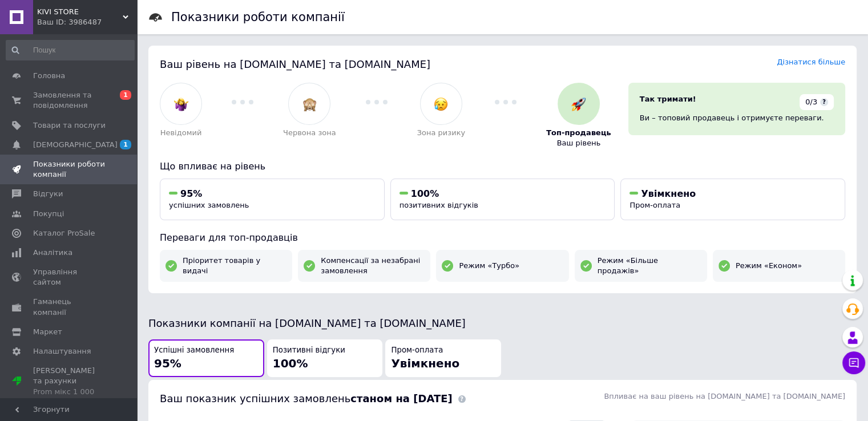  I want to click on button: Позитивні відгуки100%, so click(325, 358).